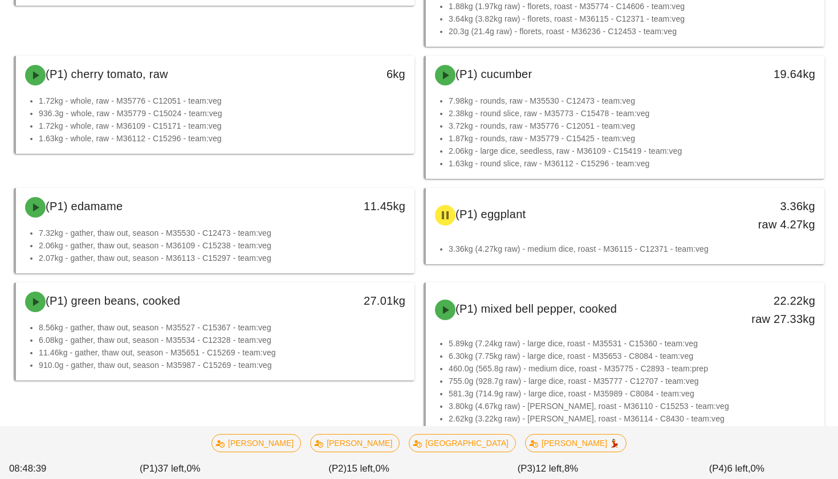 Image resolution: width=838 pixels, height=479 pixels. I want to click on span: 37 left,, so click(172, 469).